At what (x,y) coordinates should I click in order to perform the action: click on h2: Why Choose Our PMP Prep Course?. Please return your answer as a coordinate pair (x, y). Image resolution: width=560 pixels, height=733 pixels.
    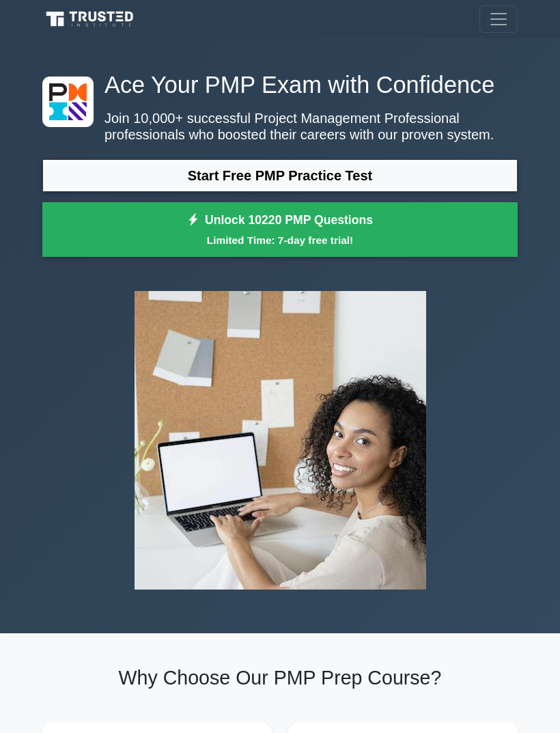
    Looking at the image, I should click on (280, 678).